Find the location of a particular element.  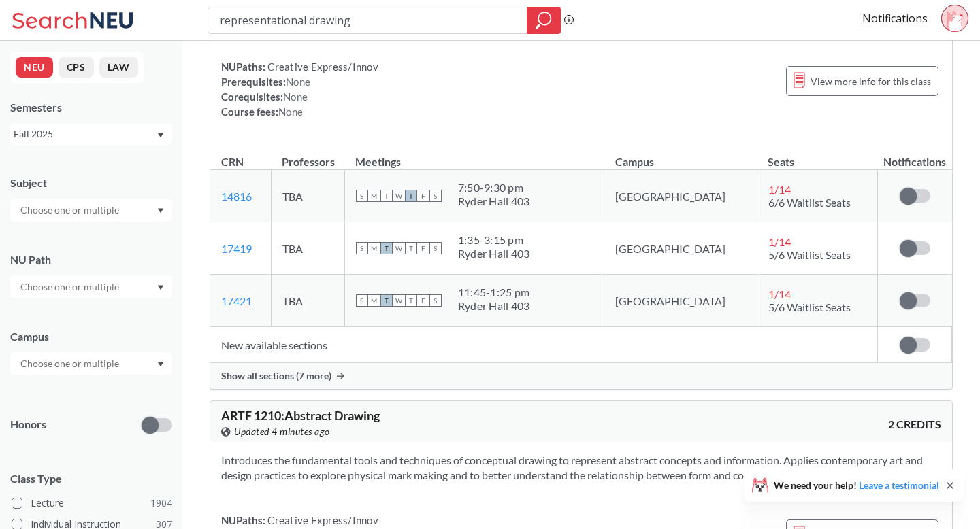

svg: magnifying glass is located at coordinates (544, 20).